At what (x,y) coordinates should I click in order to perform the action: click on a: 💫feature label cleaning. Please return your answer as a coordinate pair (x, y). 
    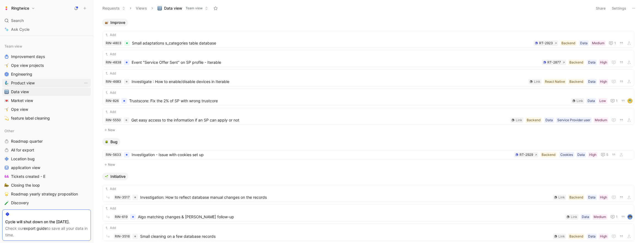
    Looking at the image, I should click on (46, 118).